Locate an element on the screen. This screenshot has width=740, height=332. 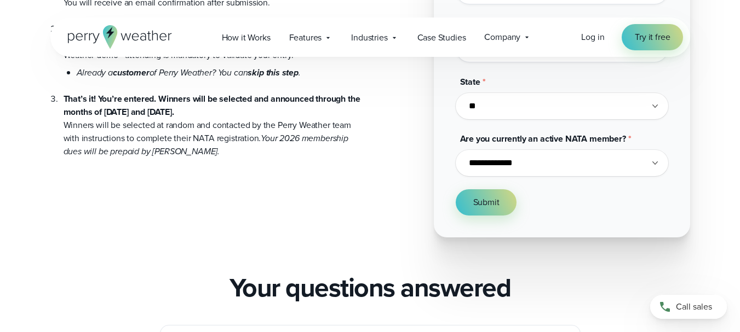
span: How it Works is located at coordinates (246, 38).